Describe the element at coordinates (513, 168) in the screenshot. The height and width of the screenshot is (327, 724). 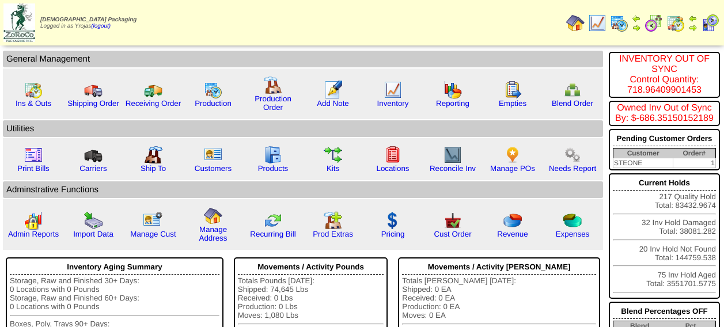
I see `a: Manage POs` at that location.